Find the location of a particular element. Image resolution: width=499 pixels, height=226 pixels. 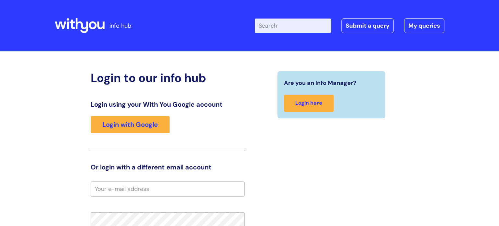

p: info hub is located at coordinates (120, 26).